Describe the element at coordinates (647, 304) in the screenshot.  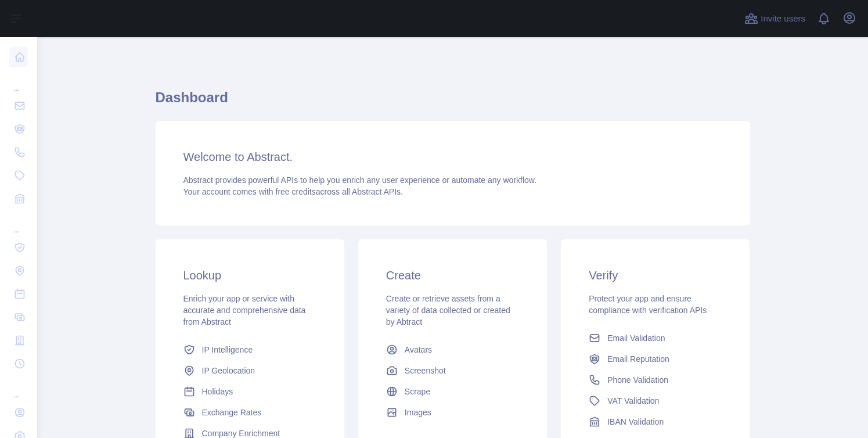
I see `span: Protect your app and ensure compliance with verification APIs` at that location.